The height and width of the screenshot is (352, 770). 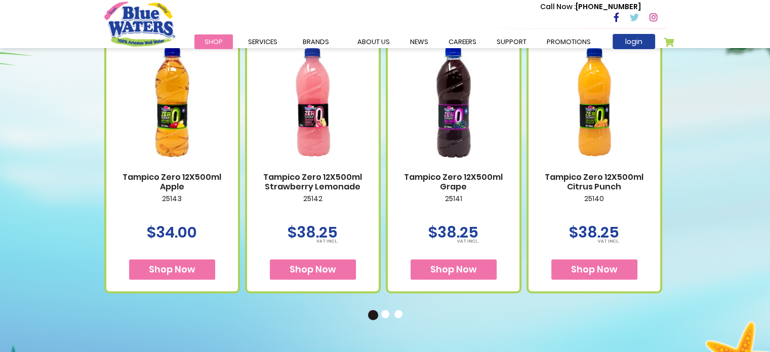 I want to click on a: about us, so click(x=373, y=41).